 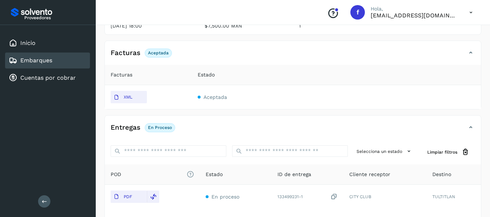 What do you see at coordinates (454, 197) in the screenshot?
I see `td: TULTITLAN` at bounding box center [454, 197].